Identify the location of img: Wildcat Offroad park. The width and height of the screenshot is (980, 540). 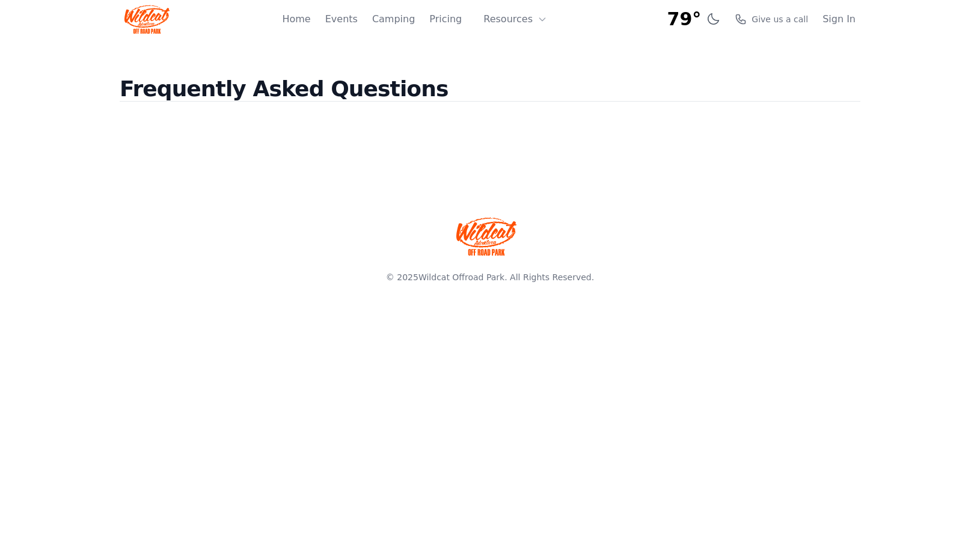
(486, 236).